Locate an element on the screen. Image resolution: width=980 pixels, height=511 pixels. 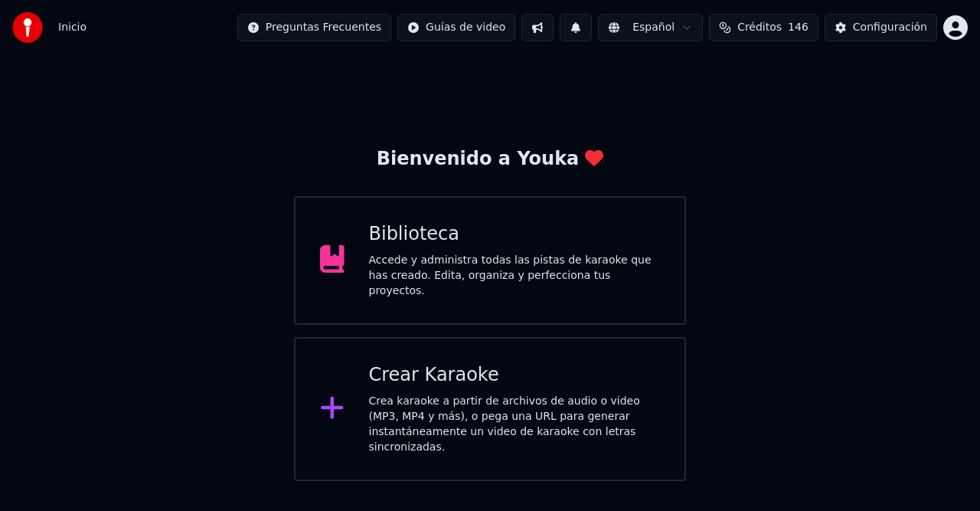
span: Inicio is located at coordinates (72, 27).